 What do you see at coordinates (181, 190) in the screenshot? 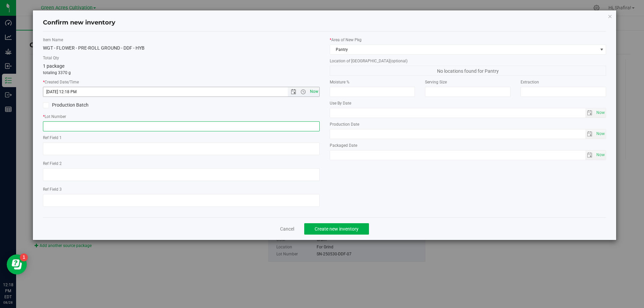
I see `label: Ref Field 3` at bounding box center [181, 190].